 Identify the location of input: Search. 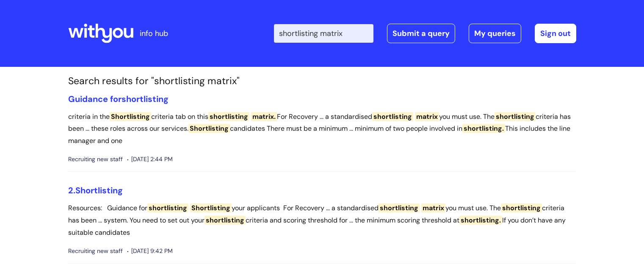
(324, 33).